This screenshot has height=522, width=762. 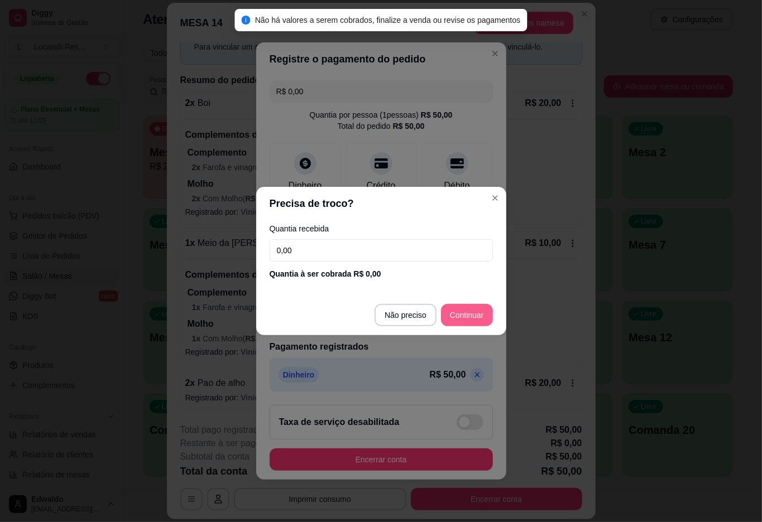 What do you see at coordinates (388, 20) in the screenshot?
I see `span: Não há valores a serem cobrados, finalize a venda ou revise os pagamentos` at bounding box center [388, 20].